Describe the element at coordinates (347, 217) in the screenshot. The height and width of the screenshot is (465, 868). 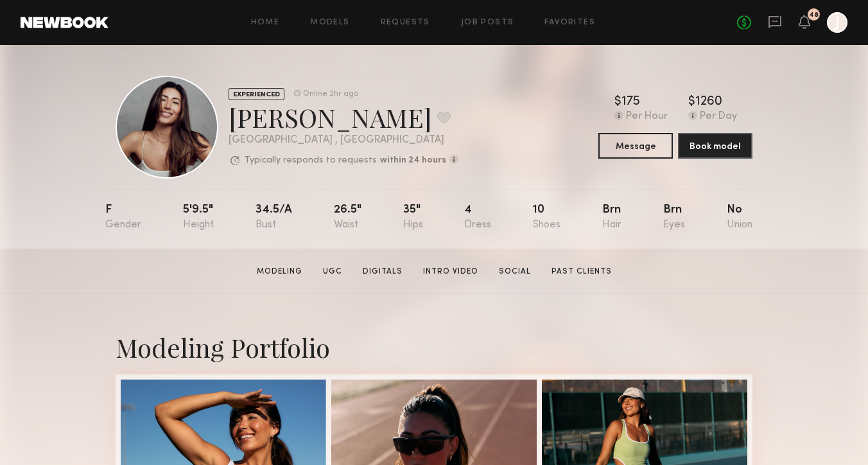
I see `div: 26.5"` at that location.